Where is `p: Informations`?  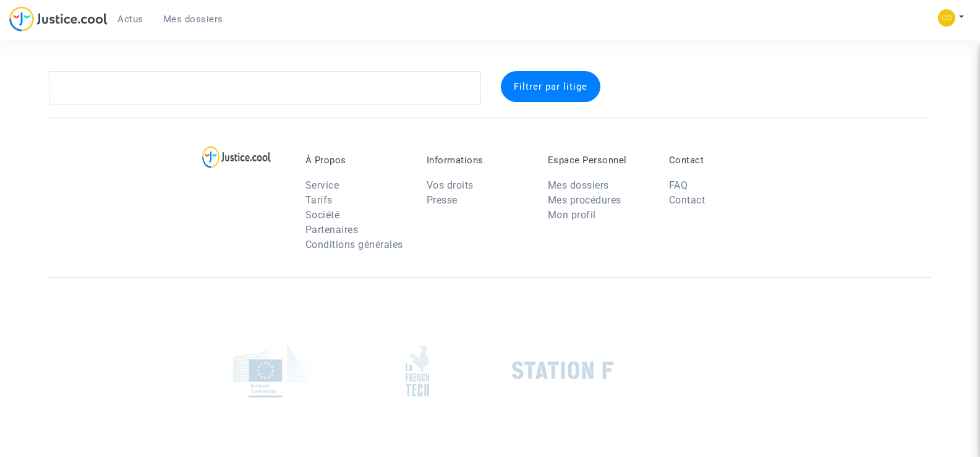 p: Informations is located at coordinates (478, 160).